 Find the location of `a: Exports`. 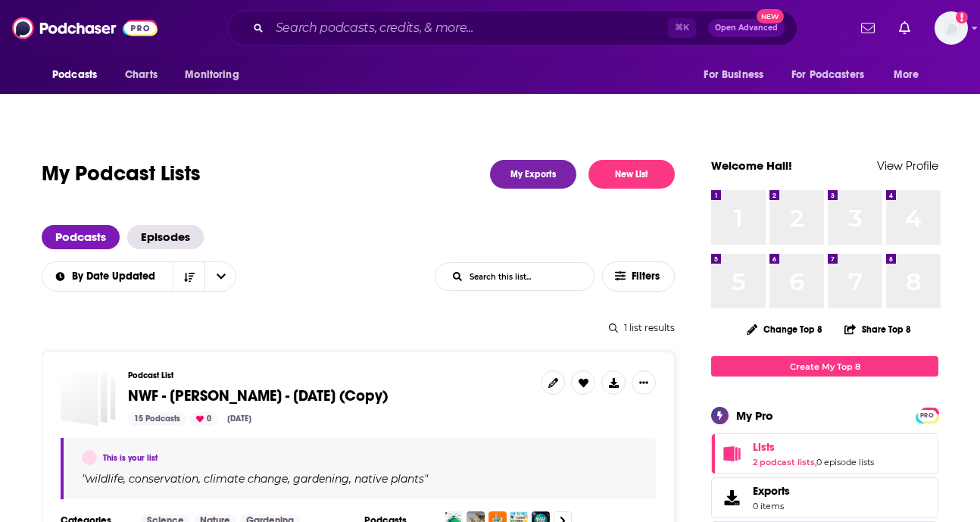

a: Exports is located at coordinates (825, 497).